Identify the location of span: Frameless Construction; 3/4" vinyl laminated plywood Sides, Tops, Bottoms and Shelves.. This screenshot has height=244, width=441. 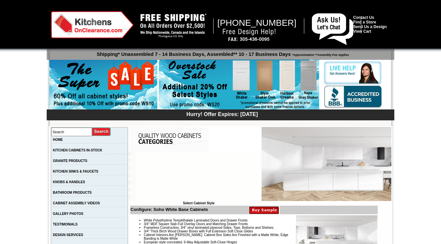
(209, 228).